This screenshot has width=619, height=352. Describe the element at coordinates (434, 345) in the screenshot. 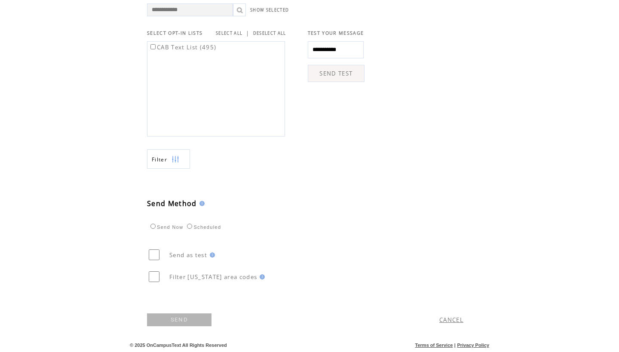

I see `a: Terms of Service` at that location.